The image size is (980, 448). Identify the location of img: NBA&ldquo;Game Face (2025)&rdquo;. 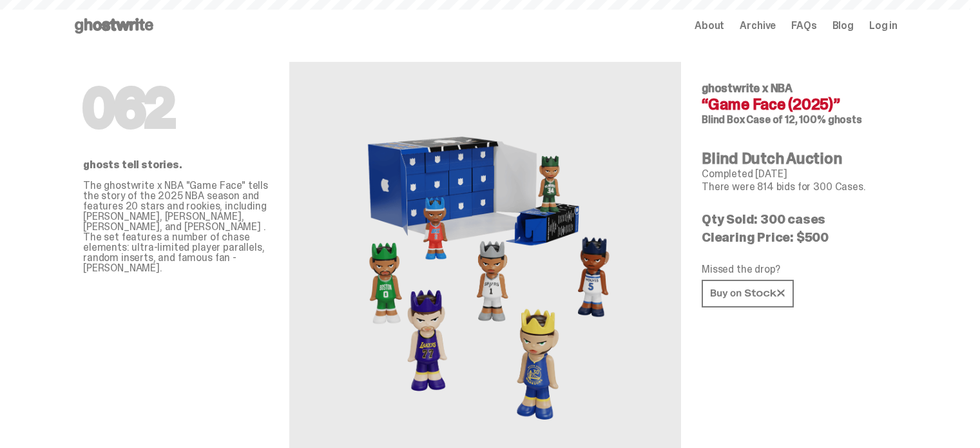
(485, 270).